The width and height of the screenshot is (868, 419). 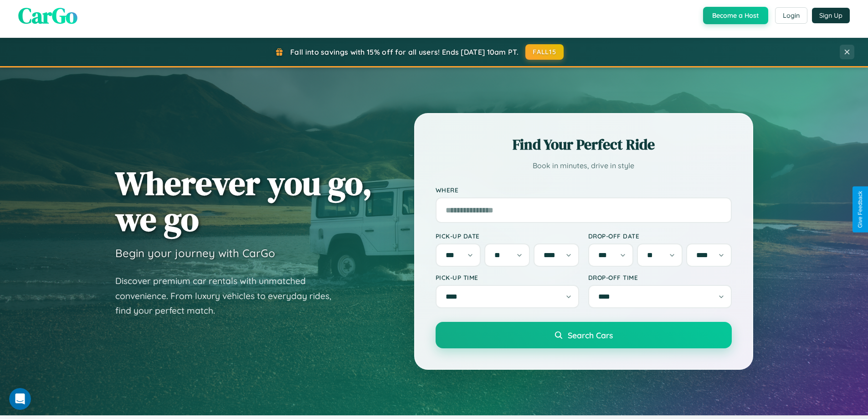 I want to click on button: Become a Host, so click(x=736, y=15).